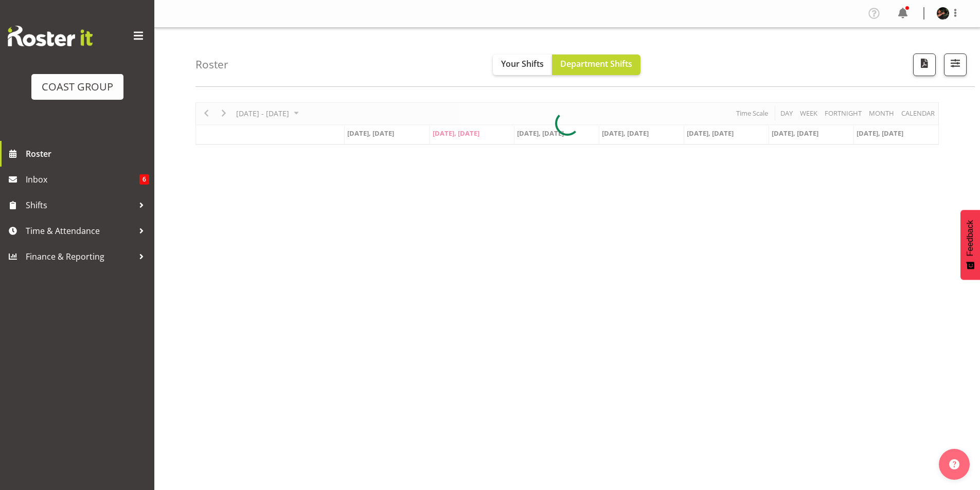 Image resolution: width=980 pixels, height=490 pixels. I want to click on span: Roster, so click(87, 154).